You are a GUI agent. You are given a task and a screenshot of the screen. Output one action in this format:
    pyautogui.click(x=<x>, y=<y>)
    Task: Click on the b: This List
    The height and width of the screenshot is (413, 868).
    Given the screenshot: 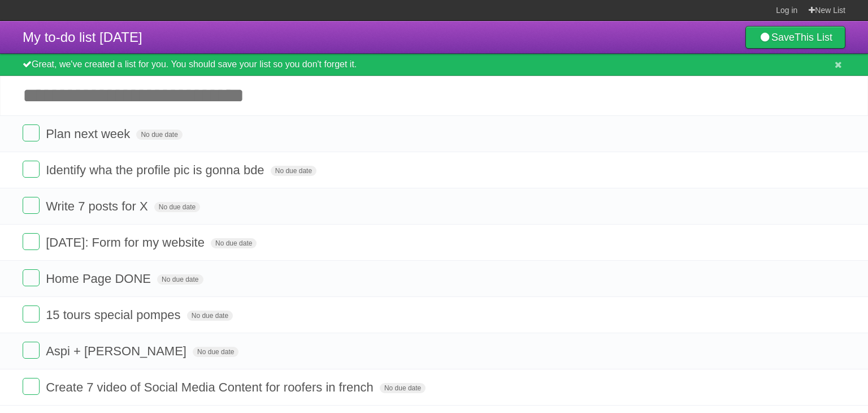 What is the action you would take?
    pyautogui.click(x=813, y=37)
    